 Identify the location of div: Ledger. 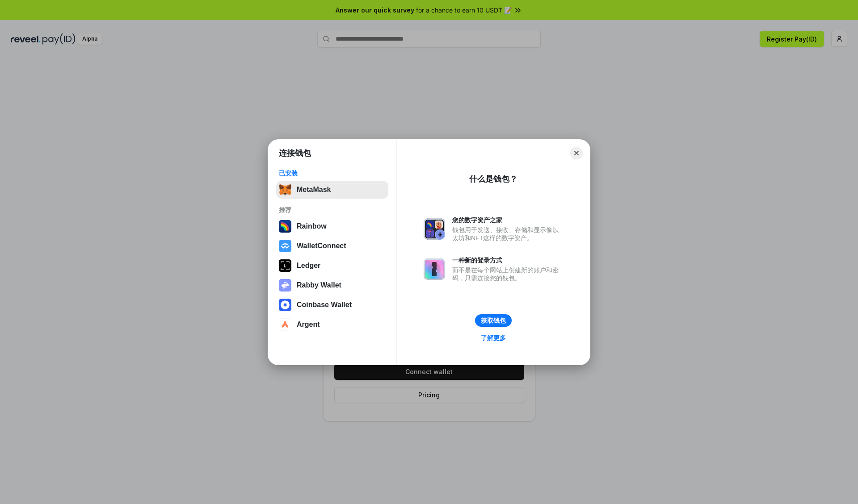
(308, 266).